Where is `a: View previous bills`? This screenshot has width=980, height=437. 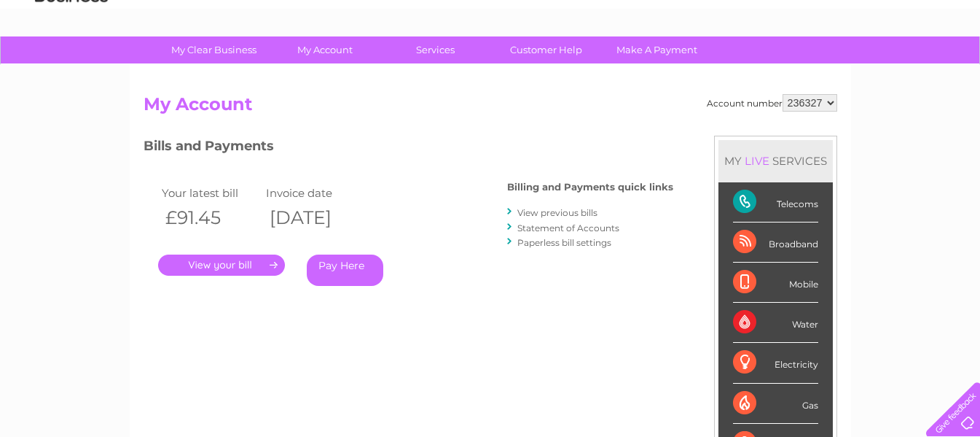 a: View previous bills is located at coordinates (558, 212).